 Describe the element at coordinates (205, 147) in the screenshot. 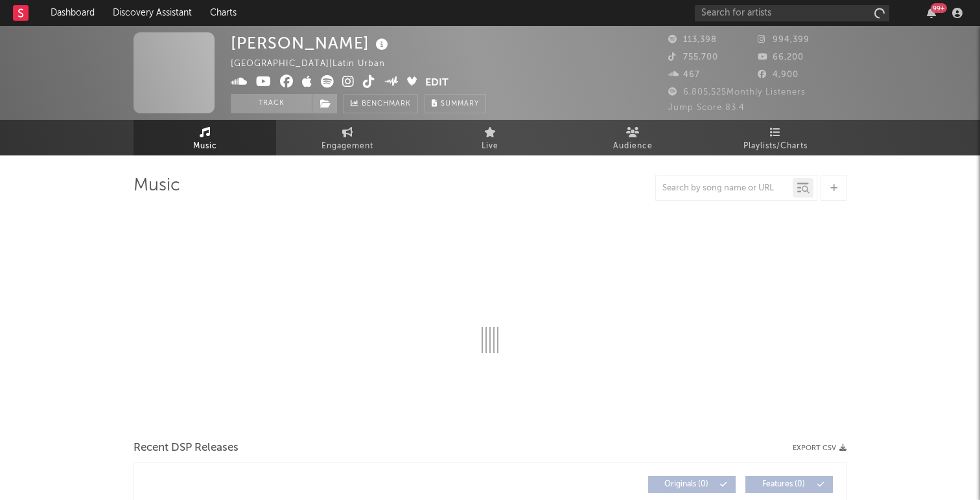

I see `span: Music` at that location.